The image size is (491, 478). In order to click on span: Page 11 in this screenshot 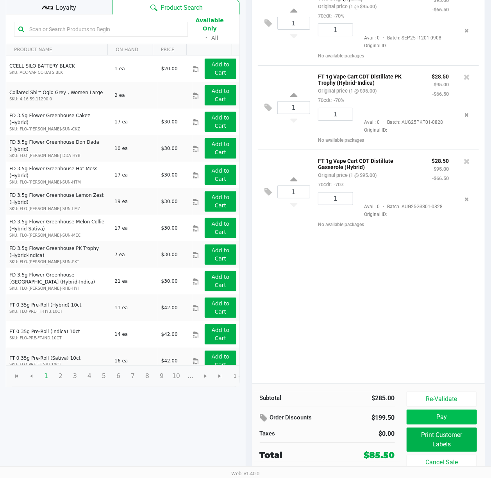, I will do `click(191, 376)`.